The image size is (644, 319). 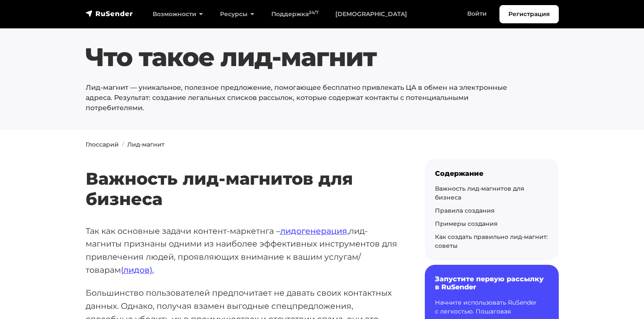 What do you see at coordinates (491, 241) in the screenshot?
I see `a: Как создать правильно лид-магнит: советы` at bounding box center [491, 241].